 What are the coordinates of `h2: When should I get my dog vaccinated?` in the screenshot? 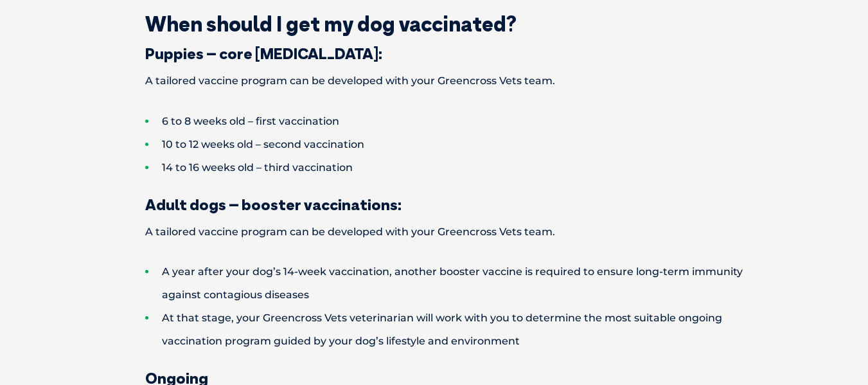 It's located at (434, 24).